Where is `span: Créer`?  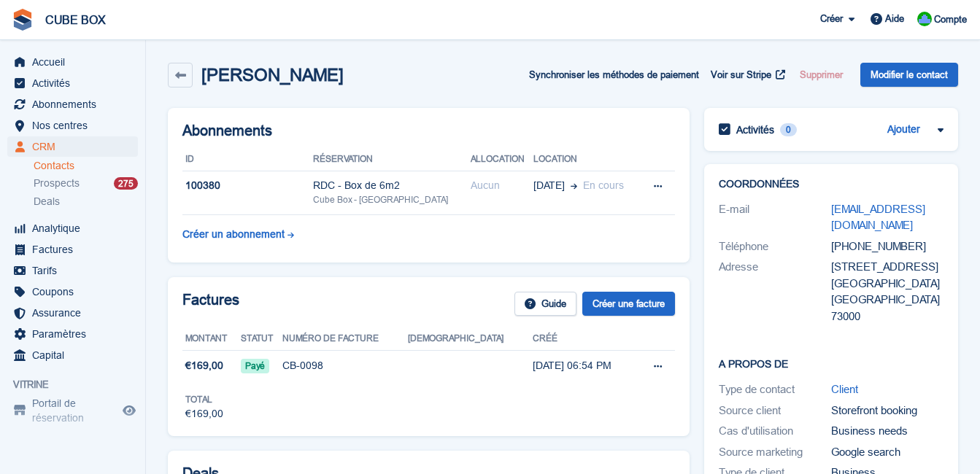
span: Créer is located at coordinates (831, 19).